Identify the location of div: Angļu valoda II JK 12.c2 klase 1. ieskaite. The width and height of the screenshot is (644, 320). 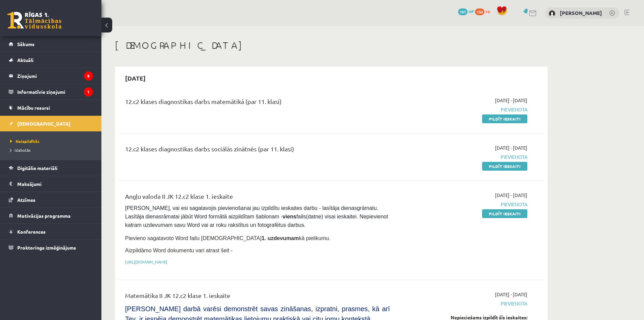
(258, 197).